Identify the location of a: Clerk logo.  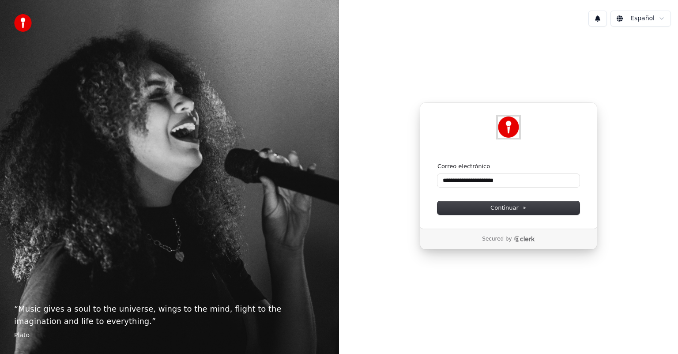
(524, 239).